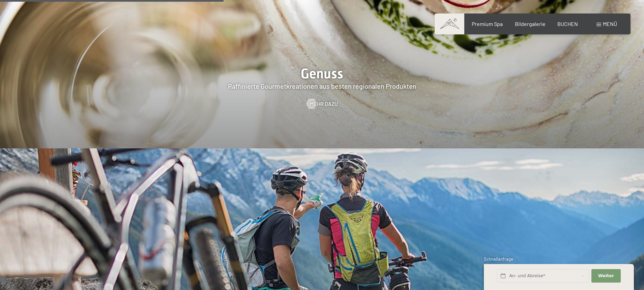 The image size is (644, 290). What do you see at coordinates (322, 104) in the screenshot?
I see `a: Mehr dazu` at bounding box center [322, 104].